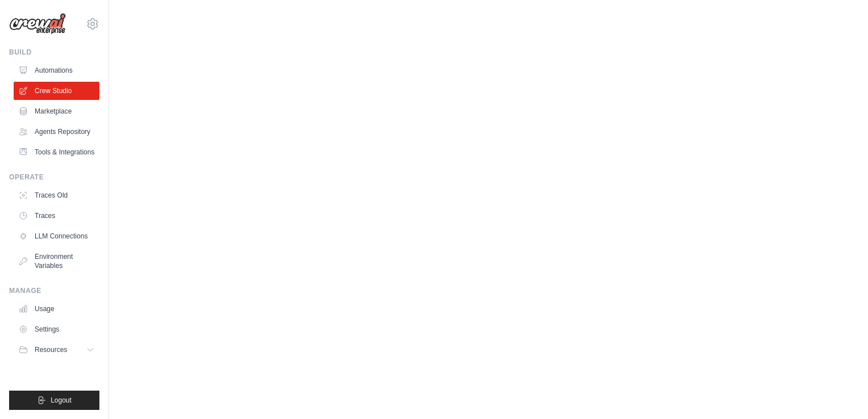 This screenshot has height=419, width=868. What do you see at coordinates (56, 91) in the screenshot?
I see `a: Crew Studio` at bounding box center [56, 91].